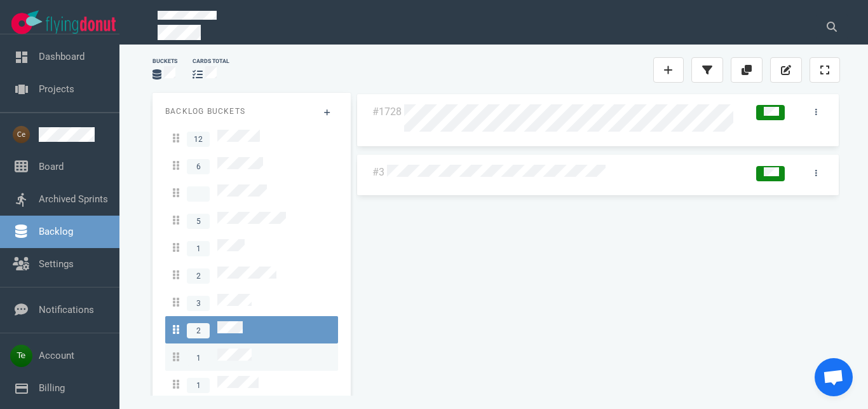 Image resolution: width=868 pixels, height=409 pixels. Describe the element at coordinates (252, 302) in the screenshot. I see `a: 3` at that location.